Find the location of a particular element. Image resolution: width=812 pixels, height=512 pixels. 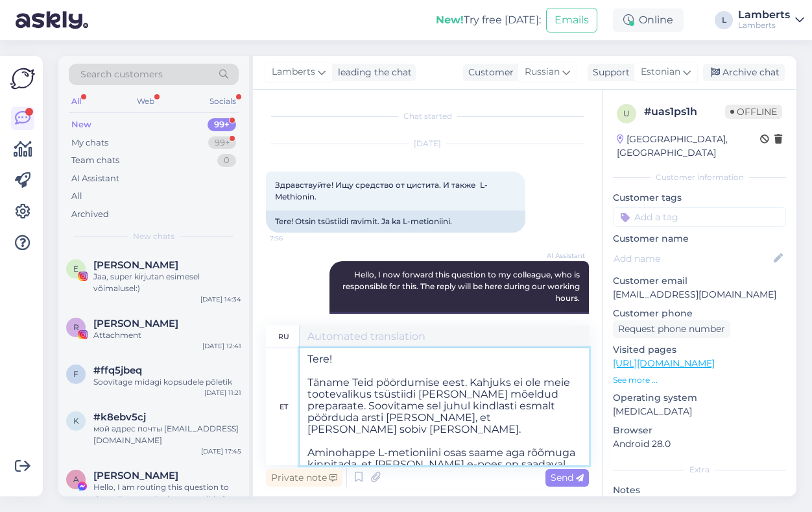

div: Jaa, super kirjutan esimesel võimalusel:) is located at coordinates (168, 283).